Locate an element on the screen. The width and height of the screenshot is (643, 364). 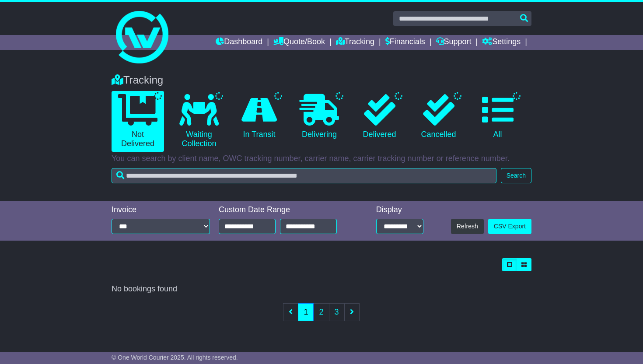
a: Financials is located at coordinates (405, 42).